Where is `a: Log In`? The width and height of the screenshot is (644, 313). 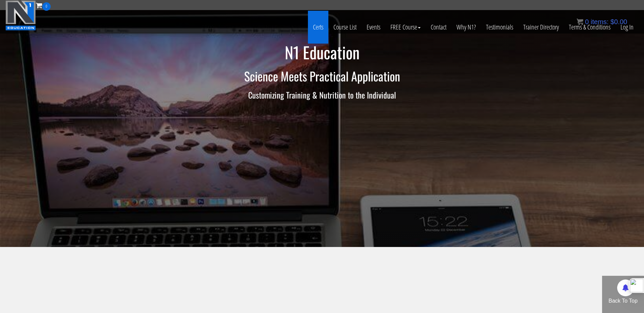
a: Log In is located at coordinates (627, 27).